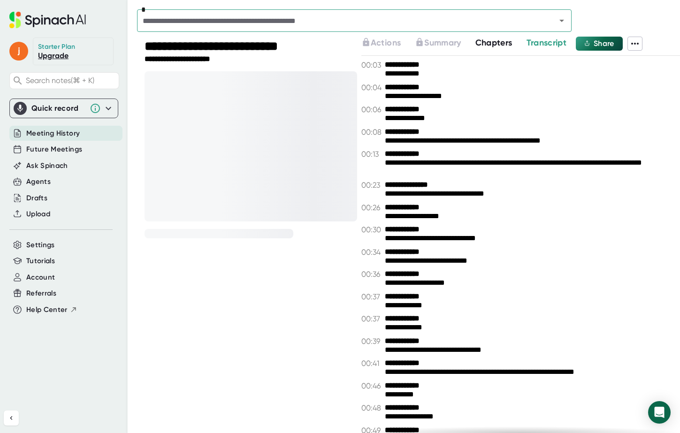 This screenshot has height=433, width=680. What do you see at coordinates (38, 182) in the screenshot?
I see `button: Agents` at bounding box center [38, 182].